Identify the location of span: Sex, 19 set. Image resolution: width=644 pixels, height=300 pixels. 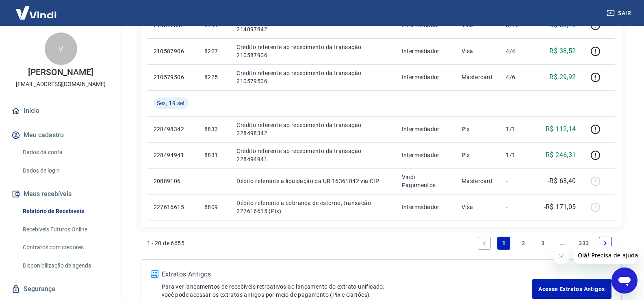
(171, 103).